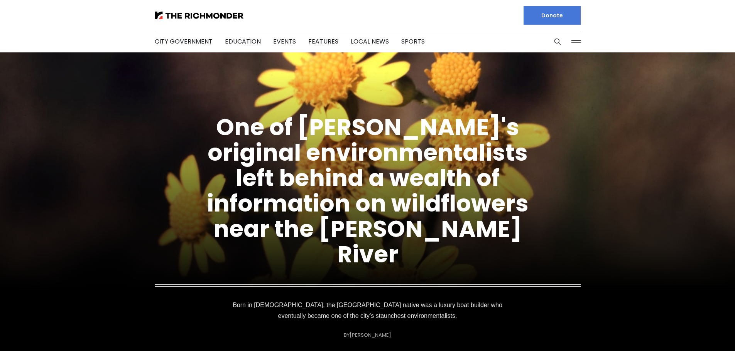  Describe the element at coordinates (367, 335) in the screenshot. I see `div: By` at that location.